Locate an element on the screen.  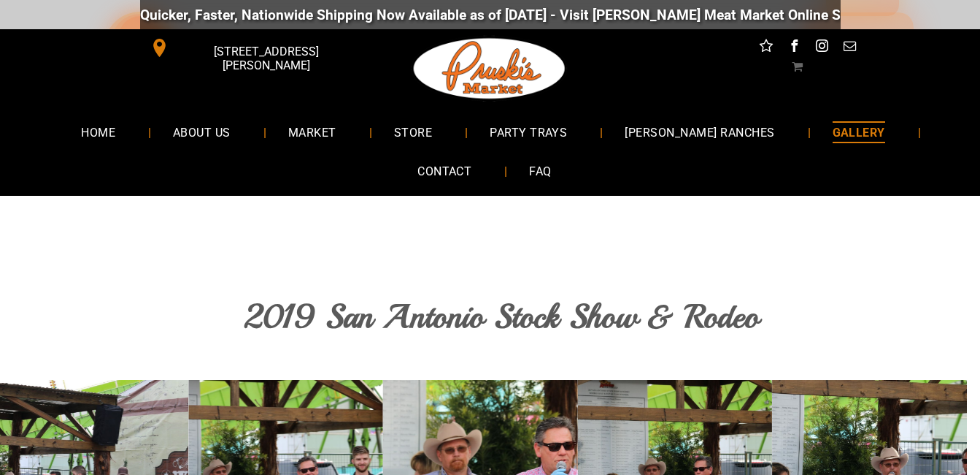
a: instagram is located at coordinates (822, 47).